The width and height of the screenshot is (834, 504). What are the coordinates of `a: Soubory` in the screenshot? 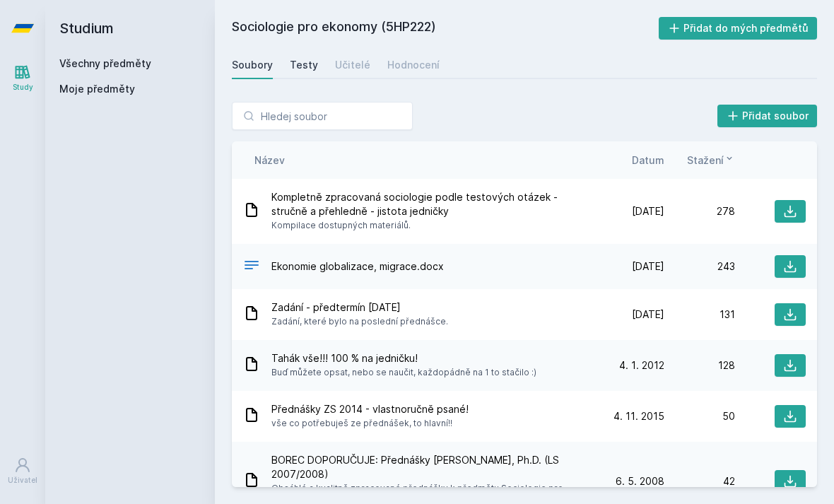 It's located at (252, 65).